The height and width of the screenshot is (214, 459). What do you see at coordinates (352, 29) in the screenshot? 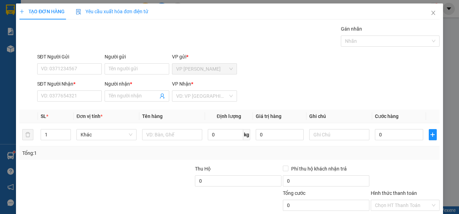
I see `label: Gán nhãn` at bounding box center [352, 29].